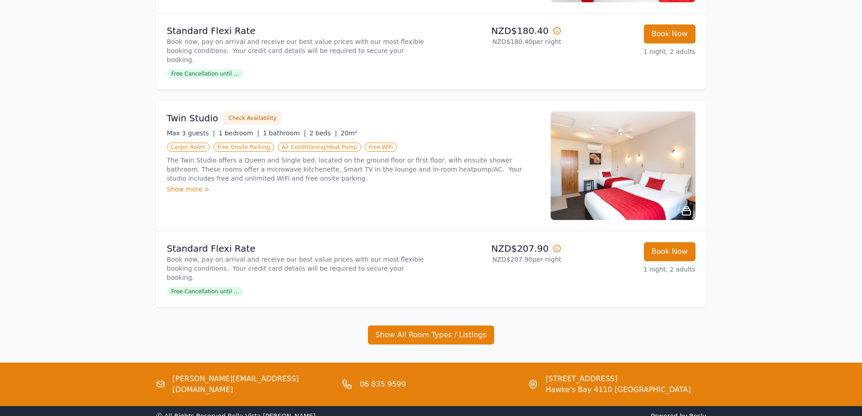  Describe the element at coordinates (284, 133) in the screenshot. I see `span: 1 bathroom |` at that location.